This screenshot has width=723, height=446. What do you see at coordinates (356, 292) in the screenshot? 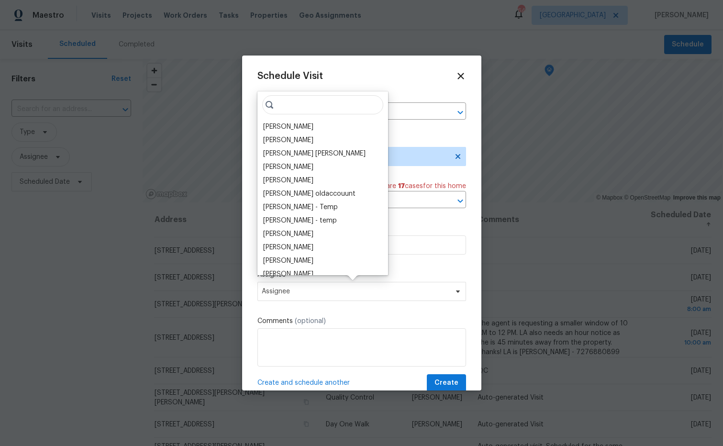
I see `span: Assignee` at bounding box center [356, 292].